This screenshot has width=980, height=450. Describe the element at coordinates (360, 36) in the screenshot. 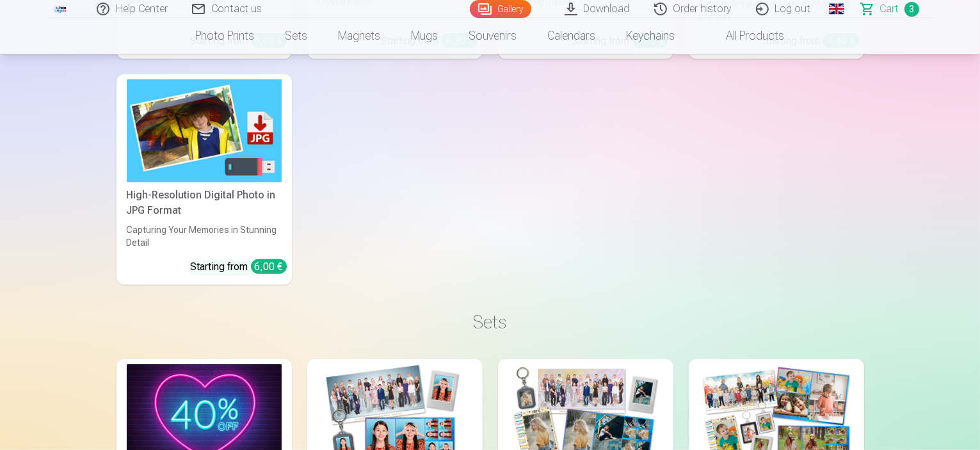

I see `a: Magnets` at that location.